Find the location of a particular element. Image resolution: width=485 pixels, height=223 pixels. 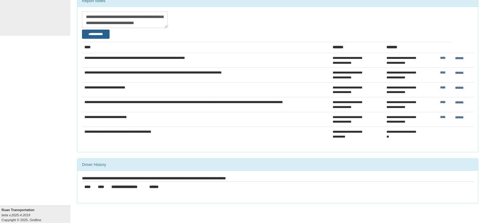

div: Driver History is located at coordinates (277, 165).